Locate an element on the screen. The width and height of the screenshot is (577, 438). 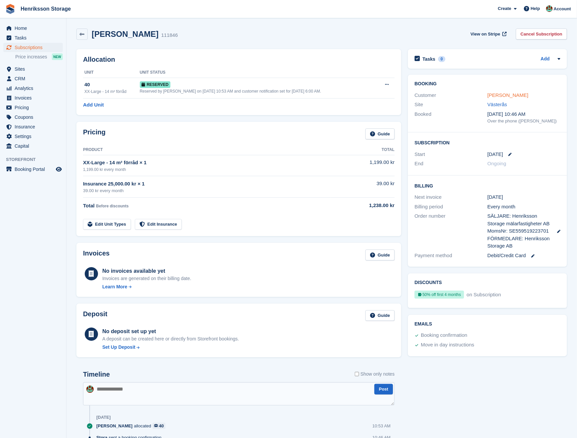
div: Every month is located at coordinates (524, 207).